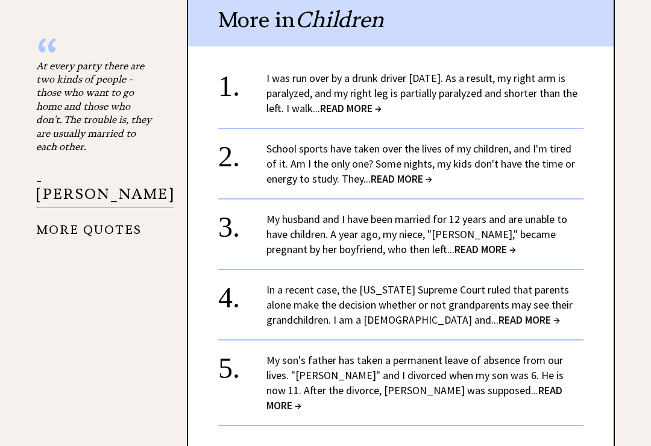  What do you see at coordinates (242, 81) in the screenshot?
I see `div: 1.` at bounding box center [242, 81].